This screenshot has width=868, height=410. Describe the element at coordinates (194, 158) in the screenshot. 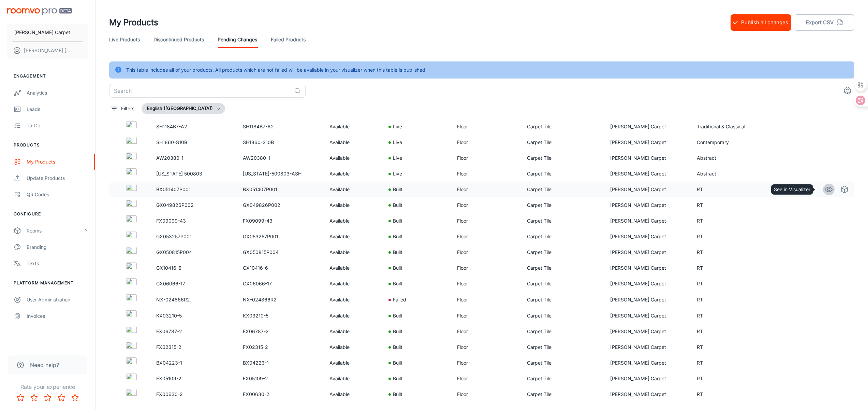

I see `p: AW20380-1` at that location.